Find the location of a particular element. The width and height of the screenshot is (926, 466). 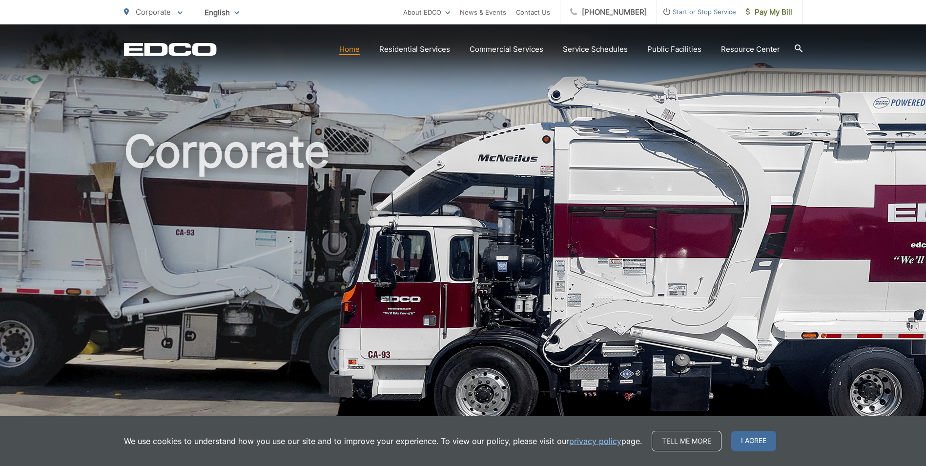

a: Public Facilities is located at coordinates (674, 49).